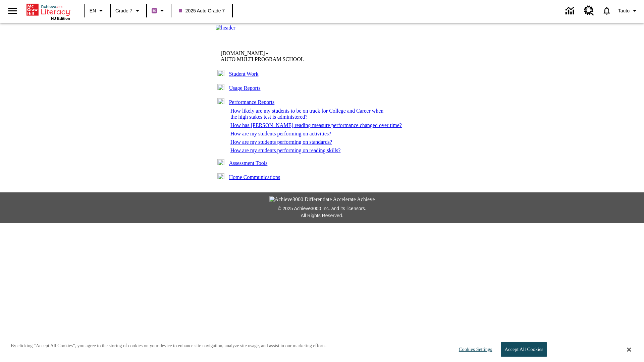  What do you see at coordinates (474, 349) in the screenshot?
I see `button: Cookies Settings` at bounding box center [474, 349].